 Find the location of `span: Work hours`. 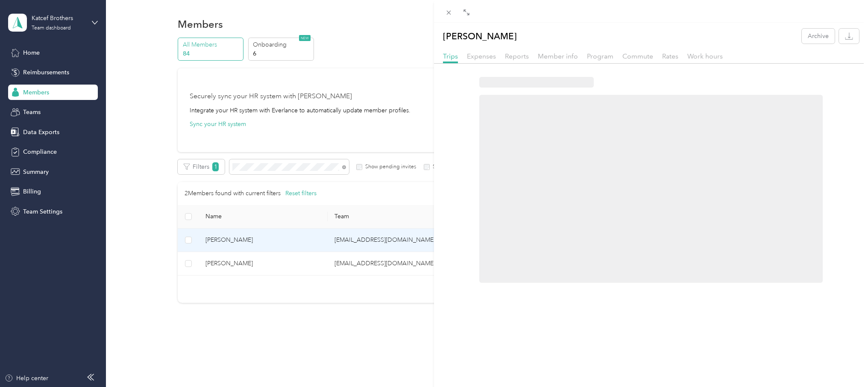

span: Work hours is located at coordinates (705, 56).